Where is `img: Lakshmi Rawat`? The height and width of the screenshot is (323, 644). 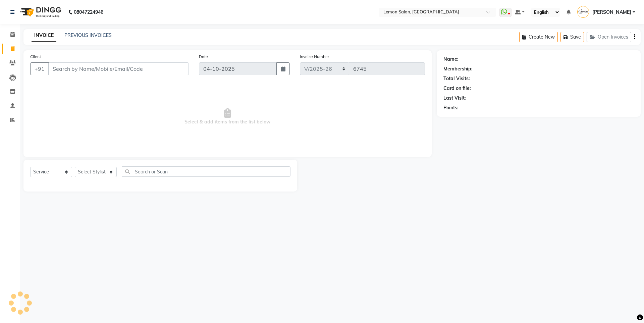
img: Lakshmi Rawat is located at coordinates (583, 12).